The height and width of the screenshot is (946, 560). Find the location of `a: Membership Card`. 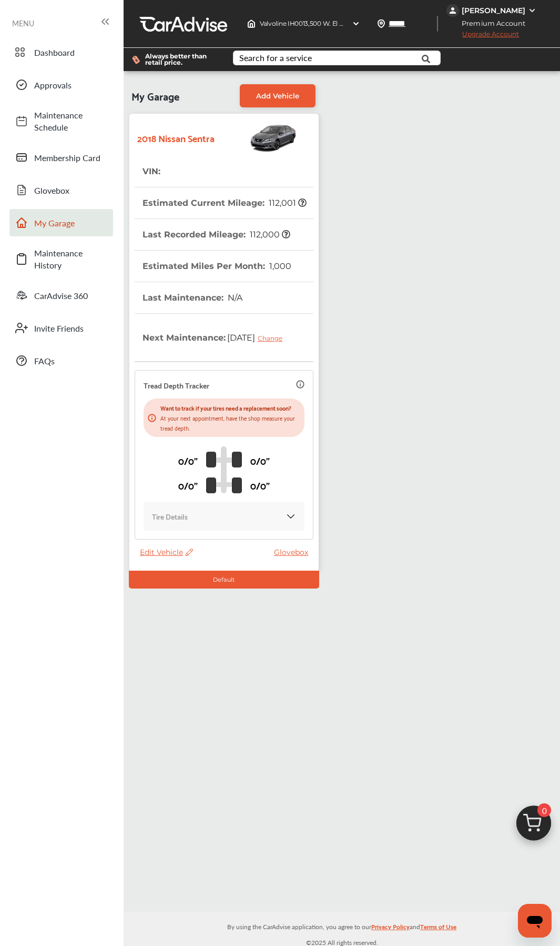

a: Membership Card is located at coordinates (61, 157).